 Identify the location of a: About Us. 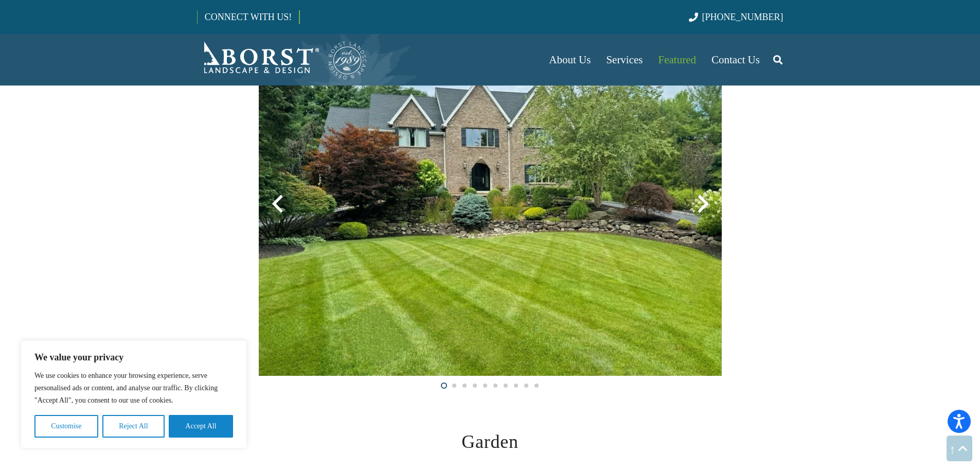
(569, 60).